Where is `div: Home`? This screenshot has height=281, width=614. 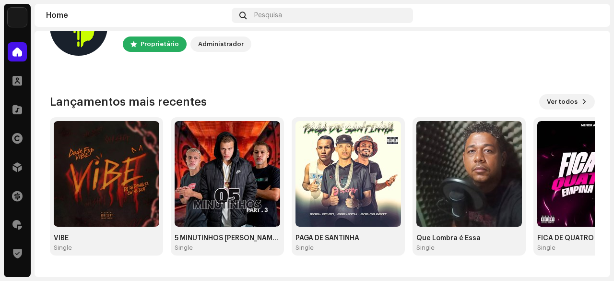 div: Home is located at coordinates (137, 15).